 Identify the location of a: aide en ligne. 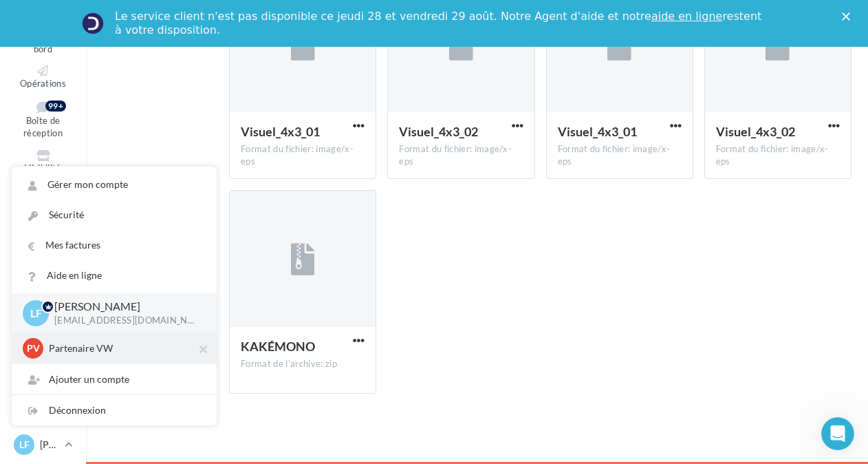
(686, 16).